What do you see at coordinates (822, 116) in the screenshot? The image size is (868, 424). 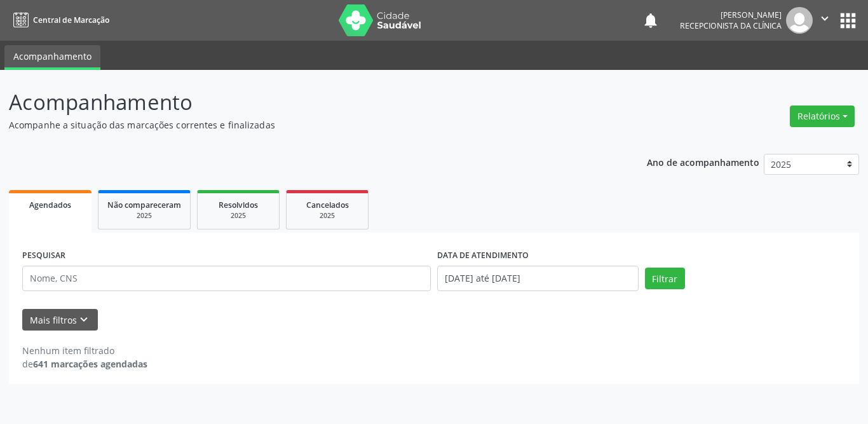 I see `button: Relatórios` at bounding box center [822, 116].